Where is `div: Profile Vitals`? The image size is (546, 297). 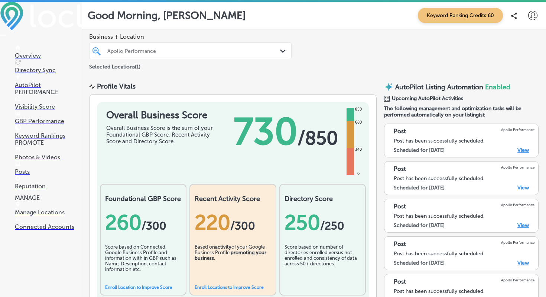 div: Profile Vitals is located at coordinates (116, 86).